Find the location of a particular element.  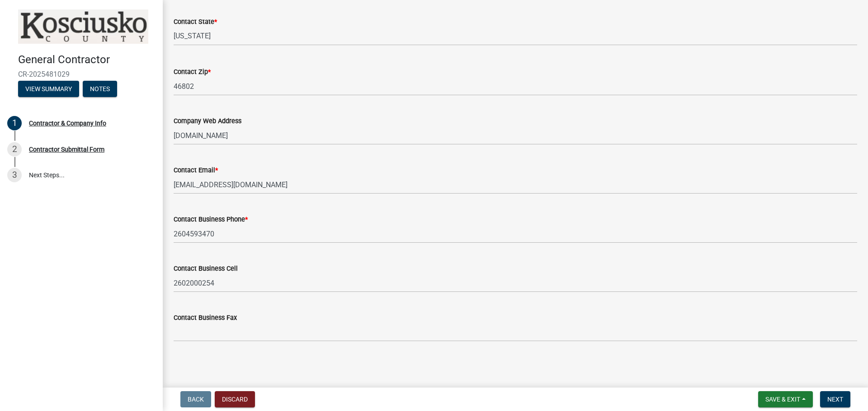

div: 2 is located at coordinates (15, 149).